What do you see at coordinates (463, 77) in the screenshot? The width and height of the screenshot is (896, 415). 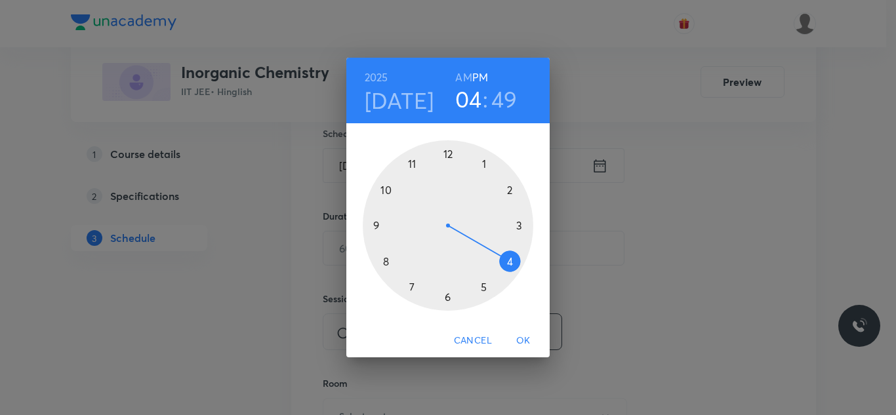 I see `button: AM` at bounding box center [463, 77].